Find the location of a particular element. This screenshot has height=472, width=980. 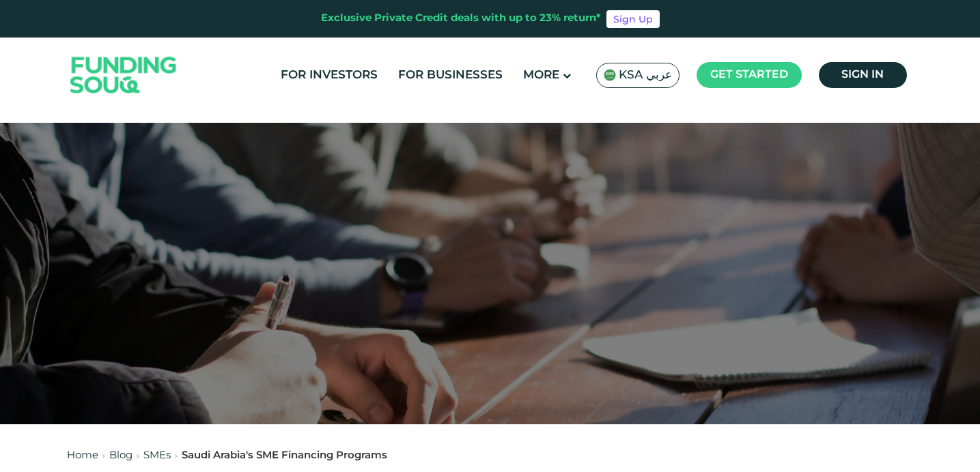

a: Sign Up is located at coordinates (633, 19).